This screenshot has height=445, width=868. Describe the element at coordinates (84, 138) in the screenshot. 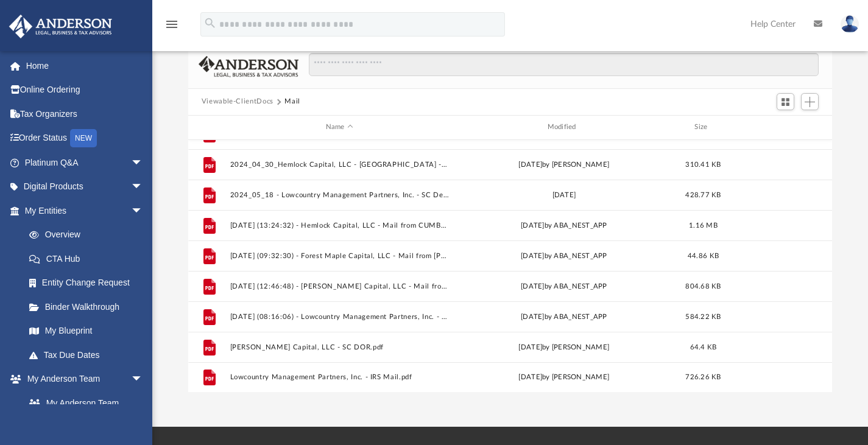

I see `div: NEW` at that location.